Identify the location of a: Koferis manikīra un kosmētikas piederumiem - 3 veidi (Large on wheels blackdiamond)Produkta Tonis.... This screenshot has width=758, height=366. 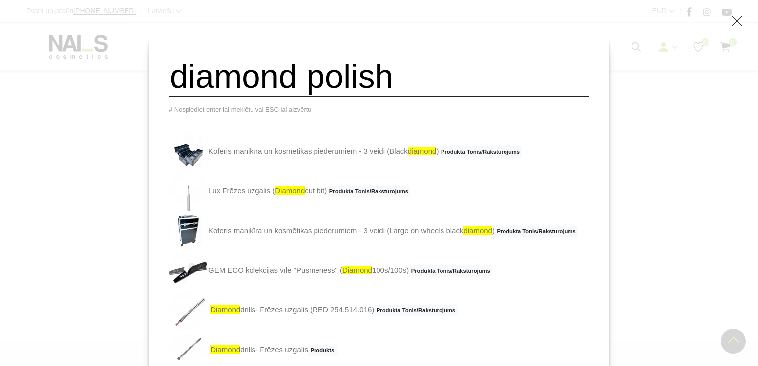
(373, 231).